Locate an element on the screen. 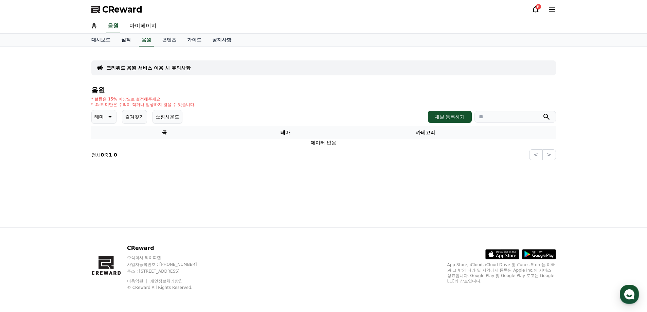  a: 6 is located at coordinates (535, 10).